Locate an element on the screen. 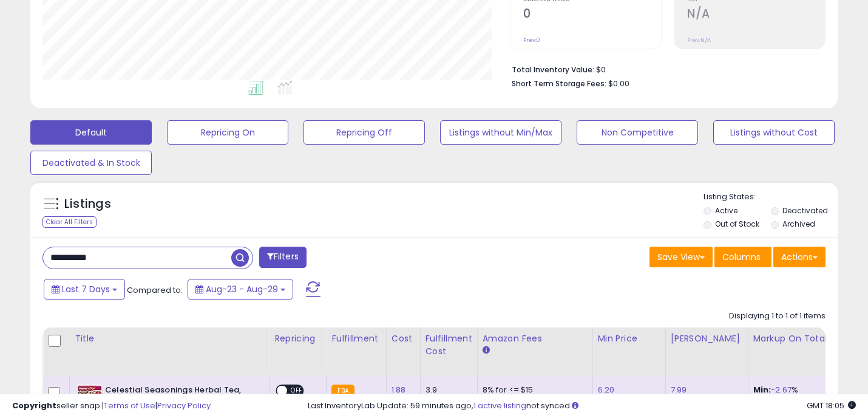 This screenshot has height=418, width=868. div: Fulfillment is located at coordinates (356, 339).